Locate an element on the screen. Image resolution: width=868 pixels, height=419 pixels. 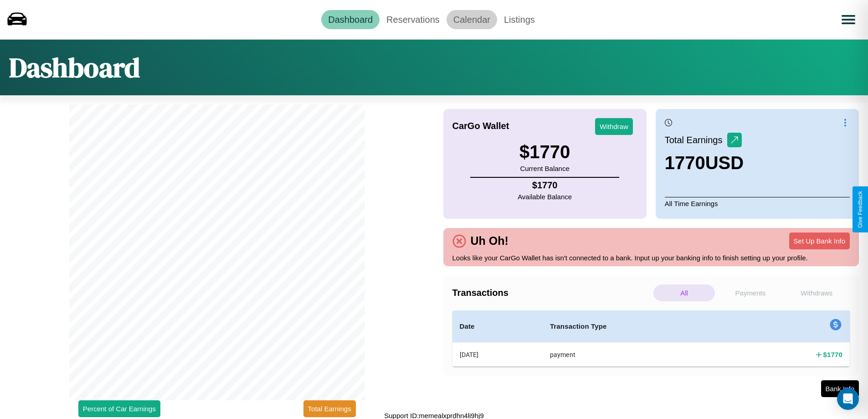
p: Looks like your CarGo Wallet has isn't connected to a bank. Input up your banking info to finish ... is located at coordinates (651, 258).